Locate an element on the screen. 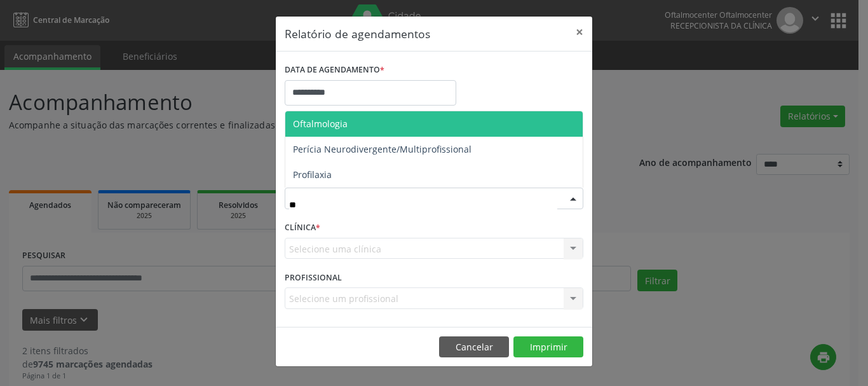  label: CLÍNICA is located at coordinates (303, 228).